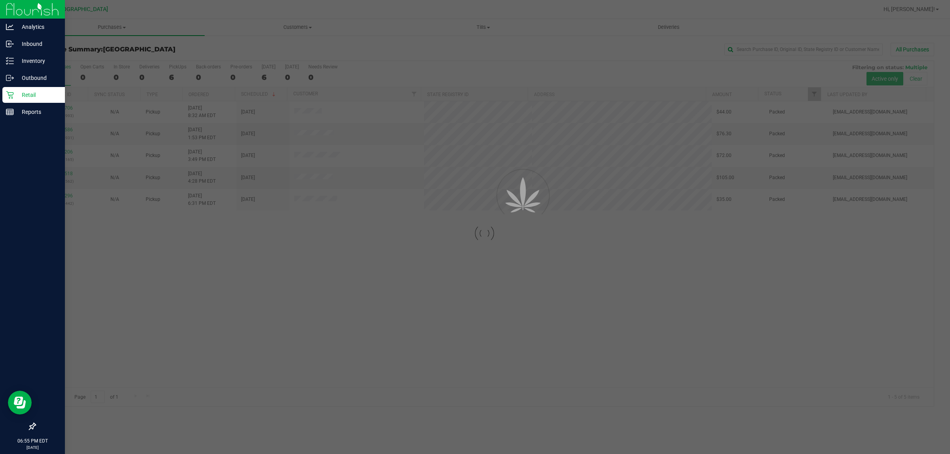  Describe the element at coordinates (38, 27) in the screenshot. I see `p: Analytics` at that location.